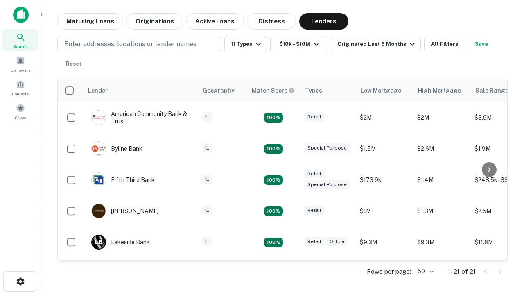 This screenshot has height=295, width=524. Describe the element at coordinates (141, 91) in the screenshot. I see `th: Lender` at that location.